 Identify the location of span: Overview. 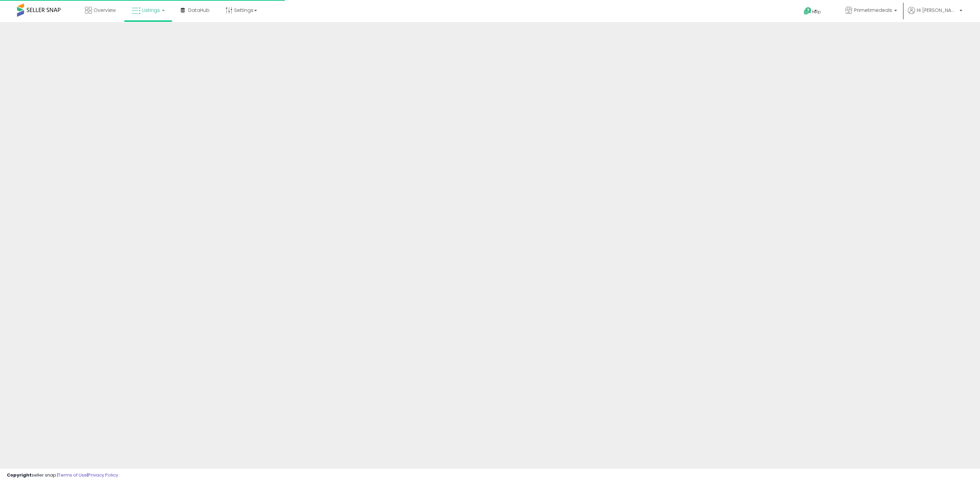
(104, 10).